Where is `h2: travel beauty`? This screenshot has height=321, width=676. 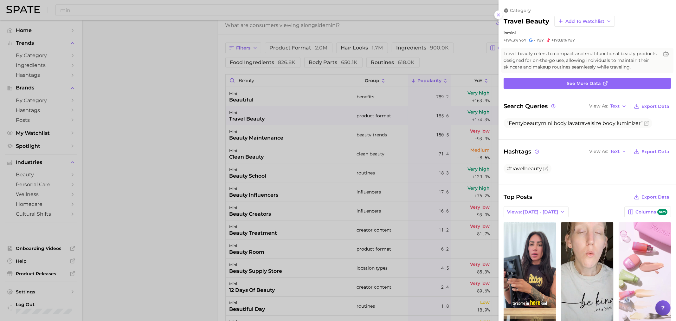 h2: travel beauty is located at coordinates (527, 21).